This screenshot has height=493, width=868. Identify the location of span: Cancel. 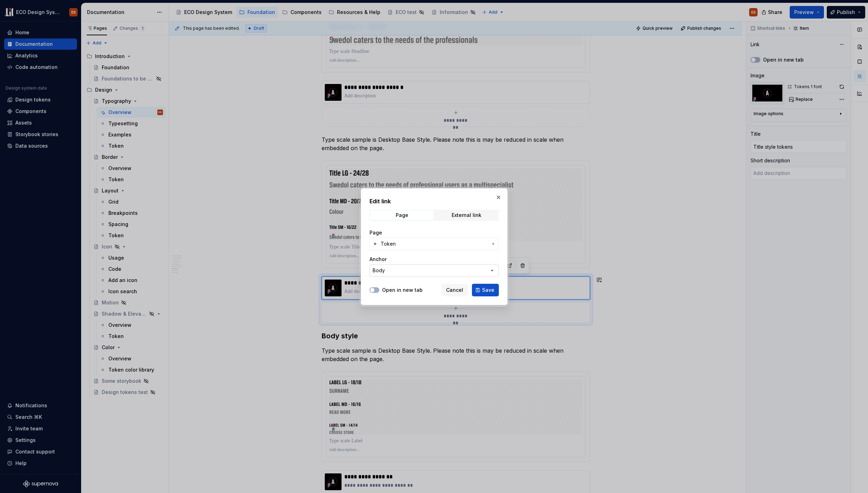
(455, 290).